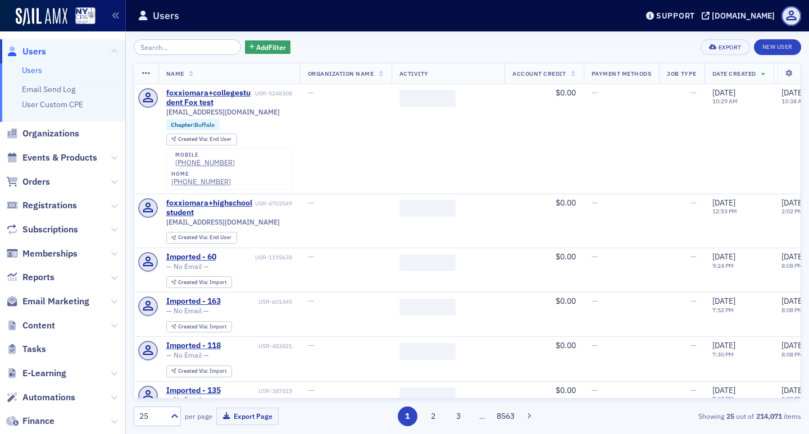  Describe the element at coordinates (38, 421) in the screenshot. I see `span: Finance` at that location.